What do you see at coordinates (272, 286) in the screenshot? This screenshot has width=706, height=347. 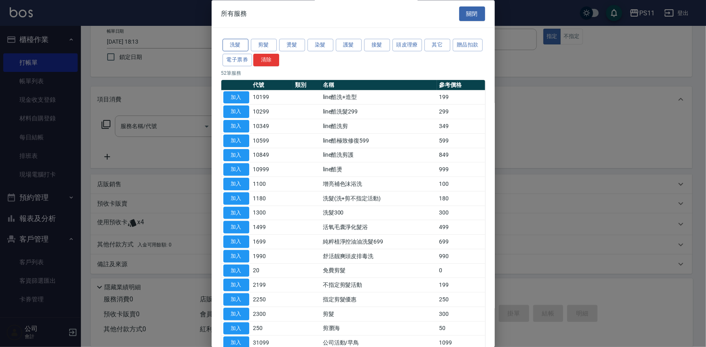 I see `td: 2199` at bounding box center [272, 286].